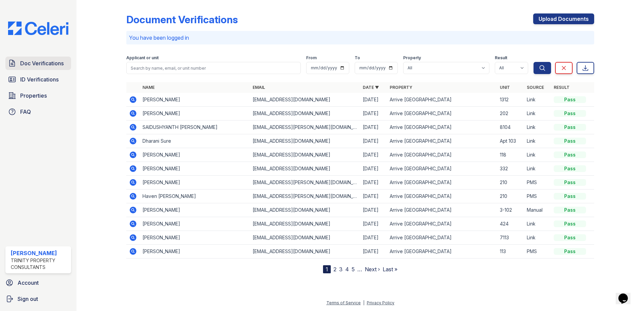  I want to click on label: To, so click(358, 58).